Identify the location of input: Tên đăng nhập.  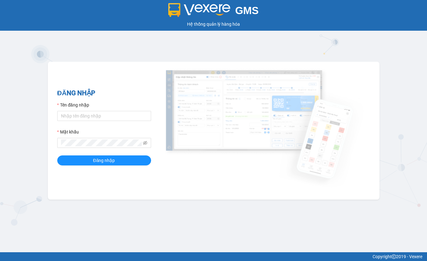
(104, 116).